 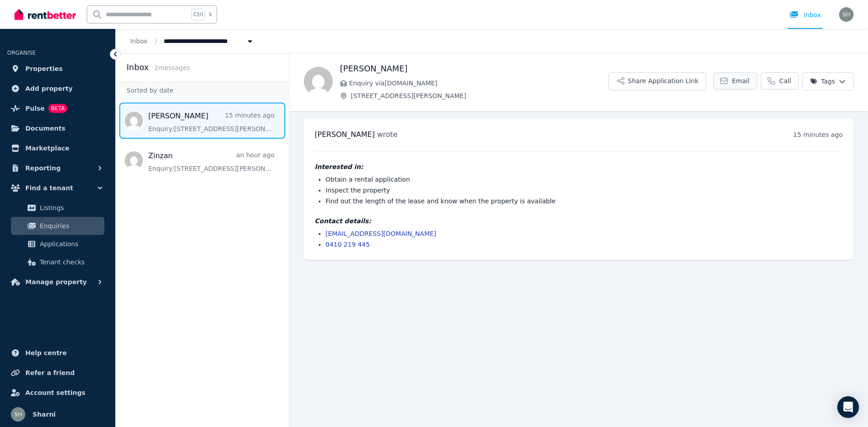 What do you see at coordinates (58, 108) in the screenshot?
I see `span: BETA` at bounding box center [58, 108].